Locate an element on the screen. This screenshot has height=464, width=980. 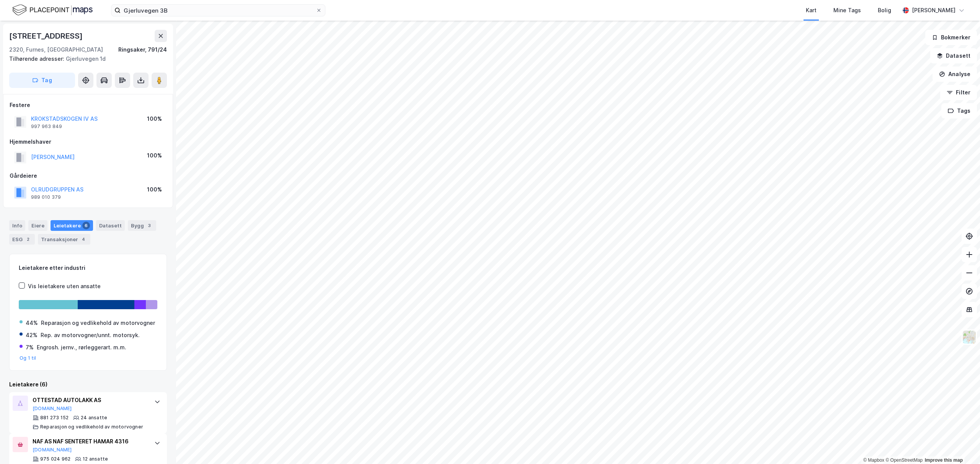
div: Mine Tags is located at coordinates (847, 10).